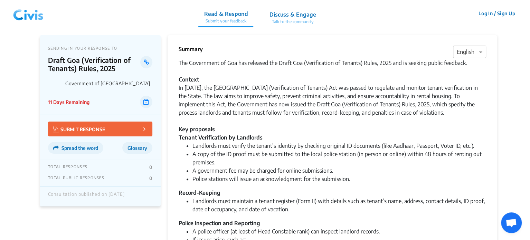  I want to click on li: A copy of the ID proof must be submitted to the local police station (in person or online) within..., so click(339, 158).